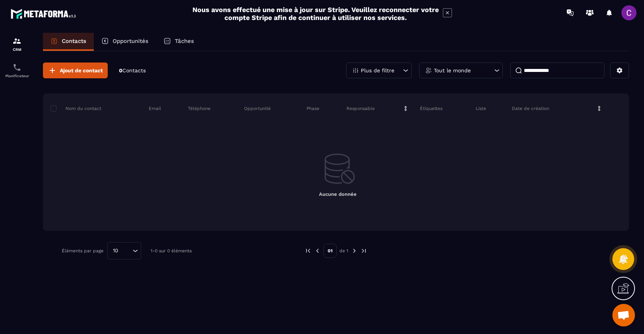 The height and width of the screenshot is (334, 644). What do you see at coordinates (83, 250) in the screenshot?
I see `p: Éléments par page` at bounding box center [83, 250].